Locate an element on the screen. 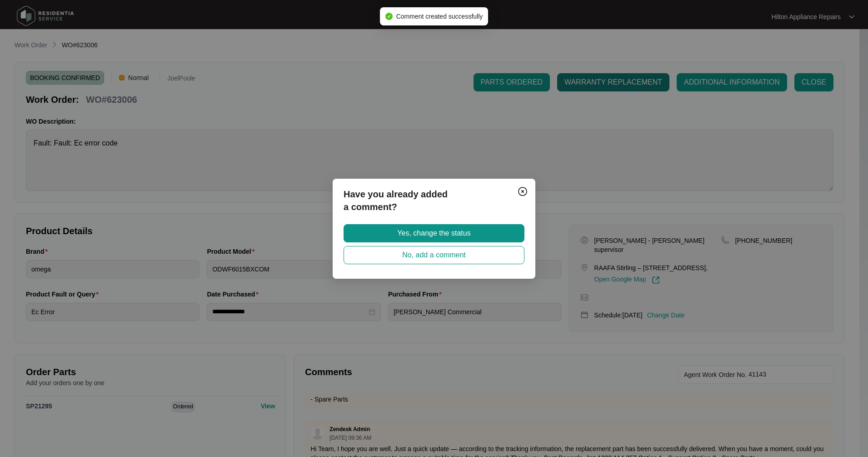 The width and height of the screenshot is (868, 457). span: Comment created successfully is located at coordinates (439, 17).